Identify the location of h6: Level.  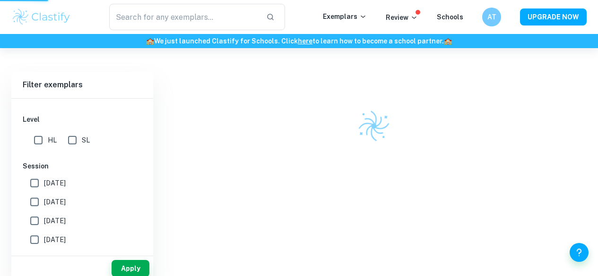
(82, 120).